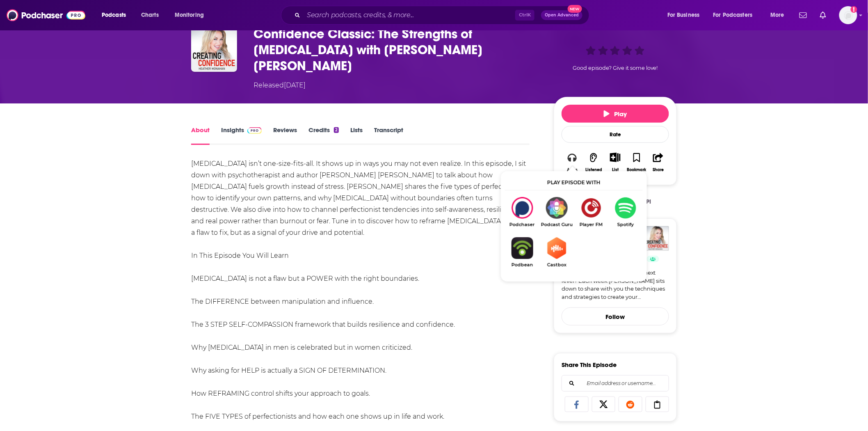 The height and width of the screenshot is (431, 868). What do you see at coordinates (523, 212) in the screenshot?
I see `div: Confidence Classic: The Strengths of Perfectionism with Katherine Morgan Schafler on Podchaser` at bounding box center [523, 212].